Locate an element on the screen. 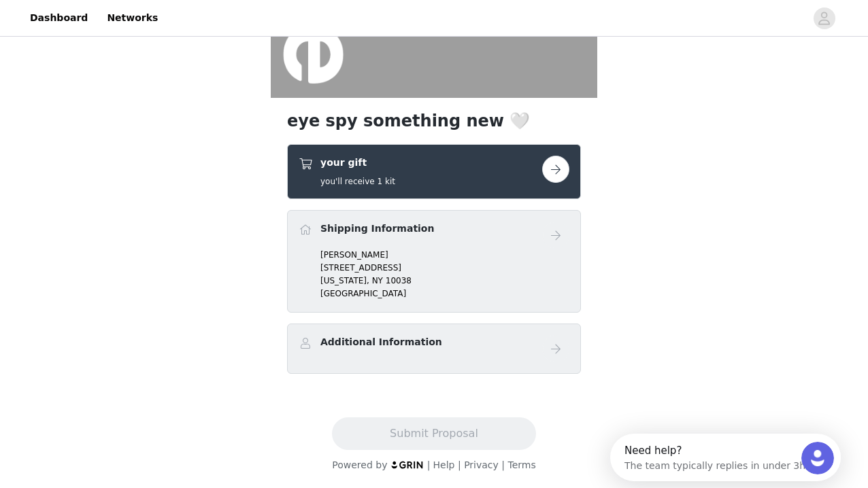  h4: Additional Information is located at coordinates (381, 342).